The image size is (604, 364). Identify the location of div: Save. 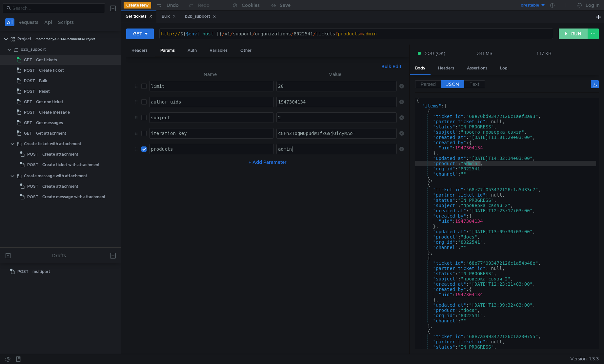
(285, 5).